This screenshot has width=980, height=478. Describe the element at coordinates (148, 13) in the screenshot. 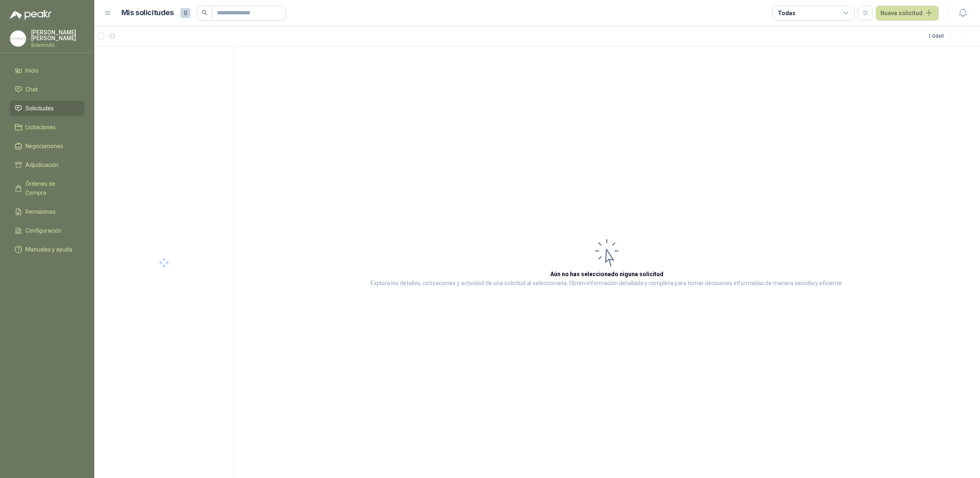

I see `h1: Mis solicitudes` at that location.